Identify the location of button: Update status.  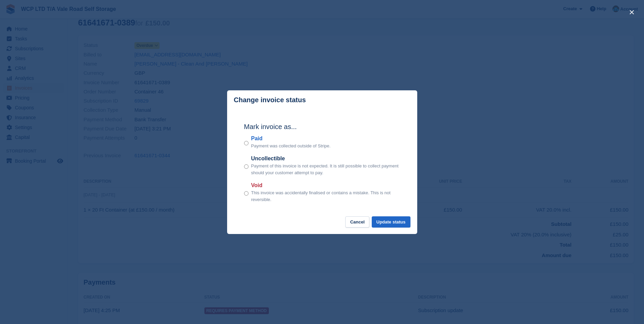
(391, 221).